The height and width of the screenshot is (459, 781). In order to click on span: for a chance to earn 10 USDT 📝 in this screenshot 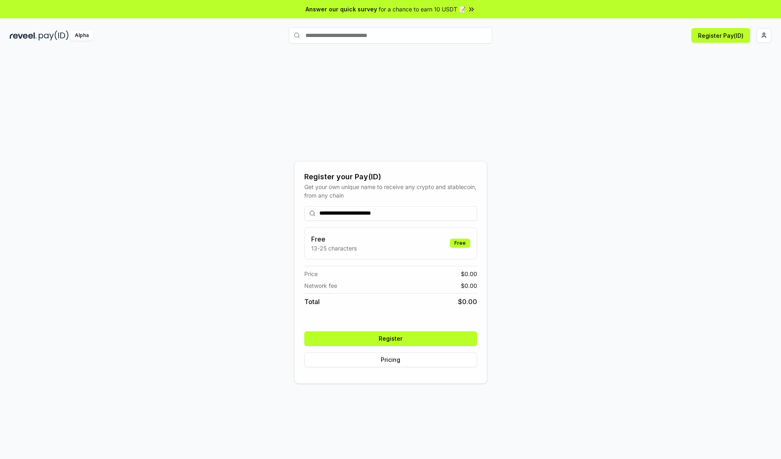, I will do `click(422, 9)`.